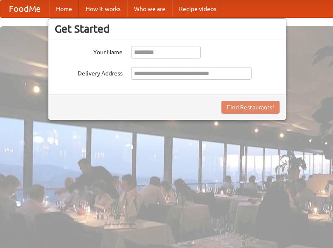 Image resolution: width=333 pixels, height=248 pixels. I want to click on label: Delivery Address, so click(89, 72).